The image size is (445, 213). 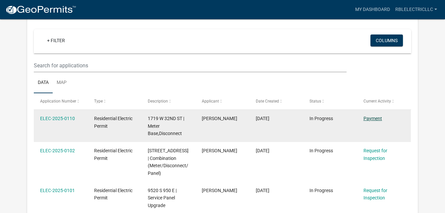 I want to click on span: 1719 W 32ND ST | Meter Base,Disconnect, so click(x=166, y=126).